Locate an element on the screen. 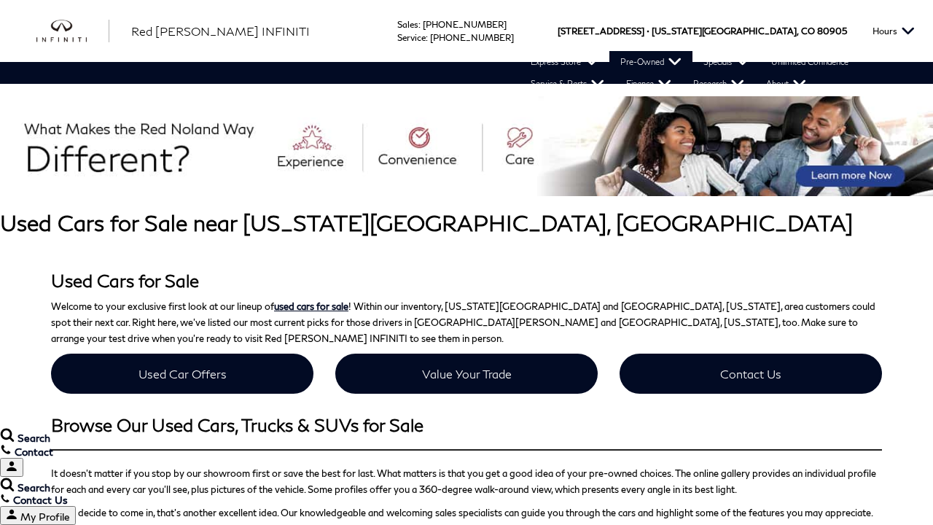 This screenshot has height=525, width=933. a: Pre-Owned is located at coordinates (651, 62).